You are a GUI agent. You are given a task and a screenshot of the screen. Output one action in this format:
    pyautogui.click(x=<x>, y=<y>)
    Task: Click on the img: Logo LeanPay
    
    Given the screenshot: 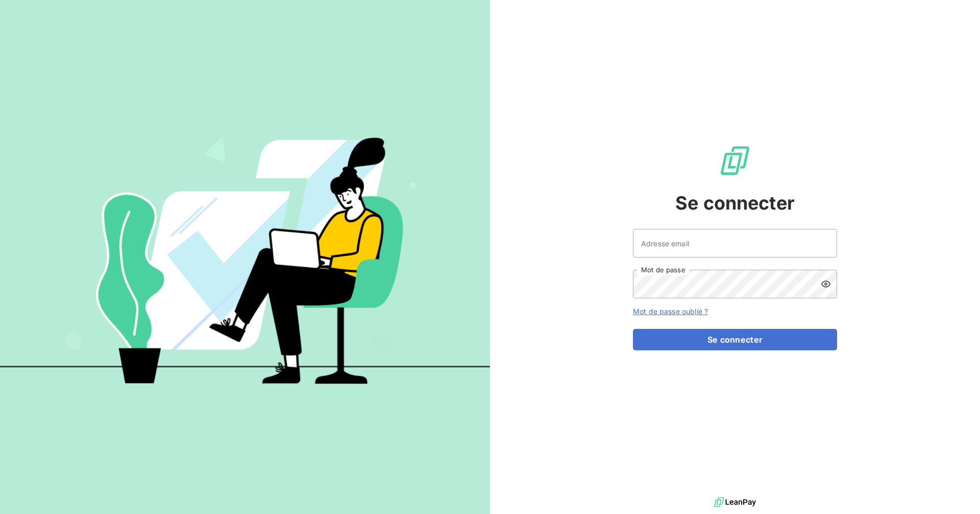 What is the action you would take?
    pyautogui.click(x=735, y=161)
    